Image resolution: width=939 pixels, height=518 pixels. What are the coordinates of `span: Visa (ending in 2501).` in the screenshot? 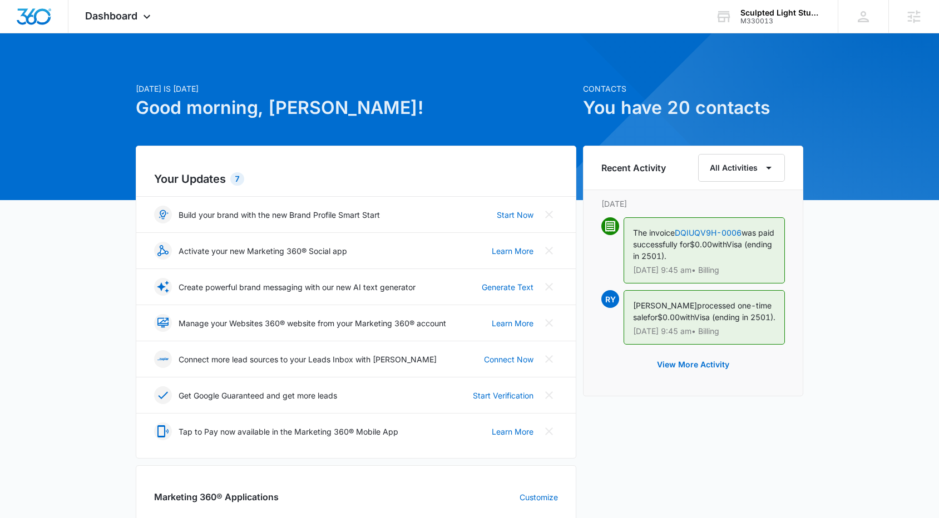 It's located at (735, 317).